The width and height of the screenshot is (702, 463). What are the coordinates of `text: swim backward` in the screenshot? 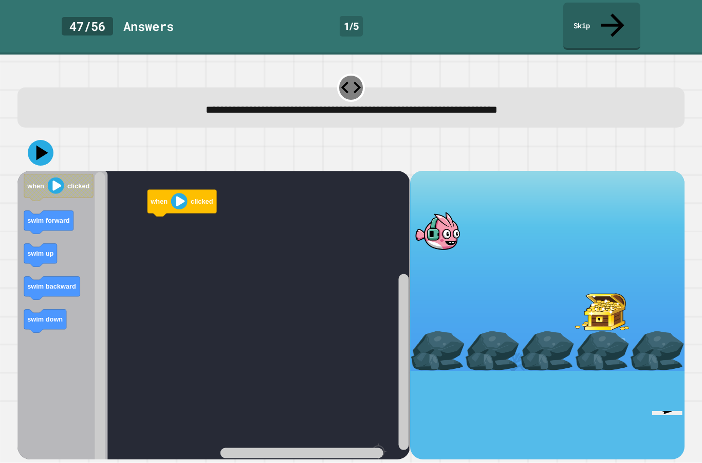 It's located at (51, 286).